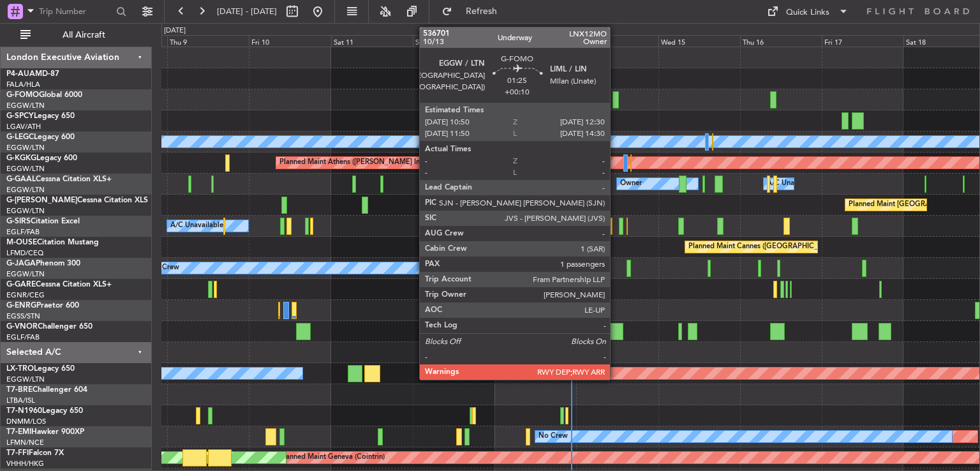  What do you see at coordinates (23, 95) in the screenshot?
I see `span: G-FOMO` at bounding box center [23, 95].